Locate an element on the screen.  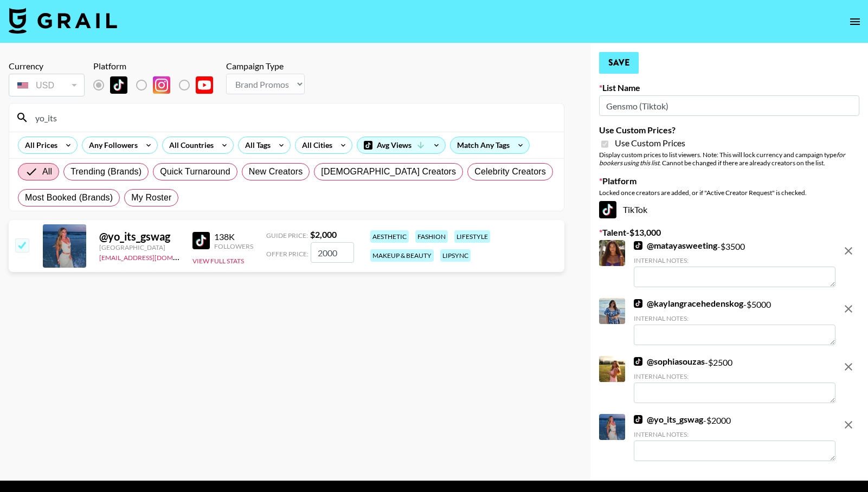
button: Save is located at coordinates (619, 63).